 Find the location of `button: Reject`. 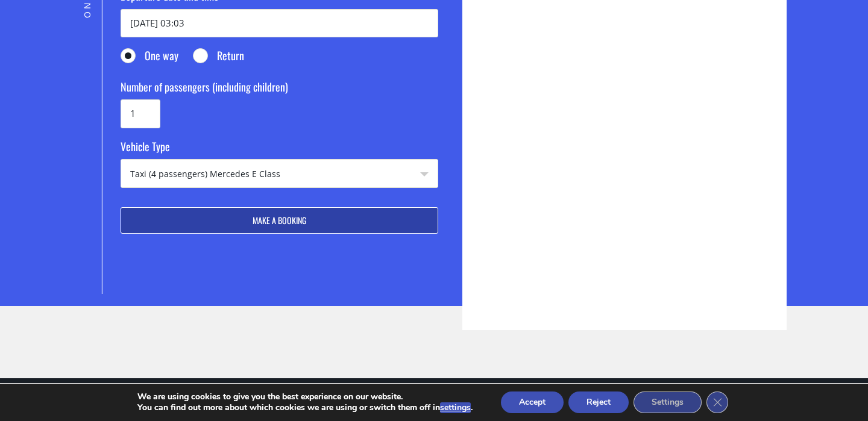

button: Reject is located at coordinates (598, 403).